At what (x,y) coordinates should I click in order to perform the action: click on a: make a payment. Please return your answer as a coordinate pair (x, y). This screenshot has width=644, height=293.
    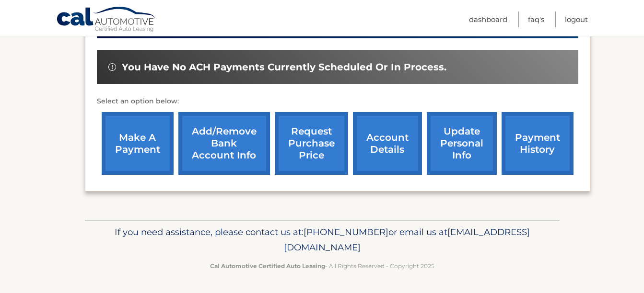
    Looking at the image, I should click on (138, 143).